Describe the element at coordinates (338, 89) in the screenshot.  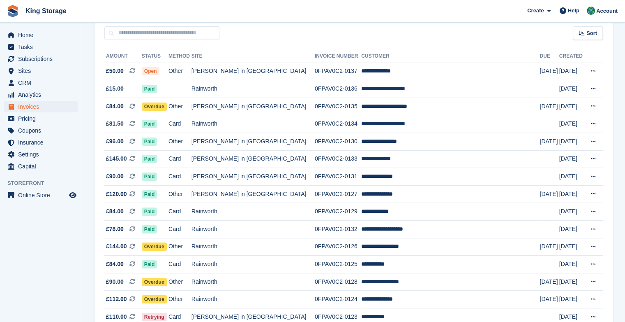
I see `td: 0FPAV0C2-0136` at that location.